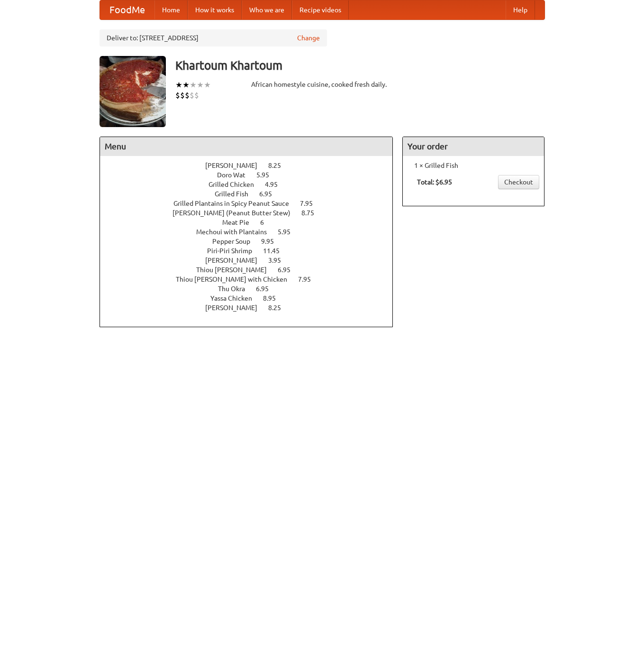 Image resolution: width=644 pixels, height=671 pixels. Describe the element at coordinates (236, 298) in the screenshot. I see `span: Yassa Chicken` at that location.